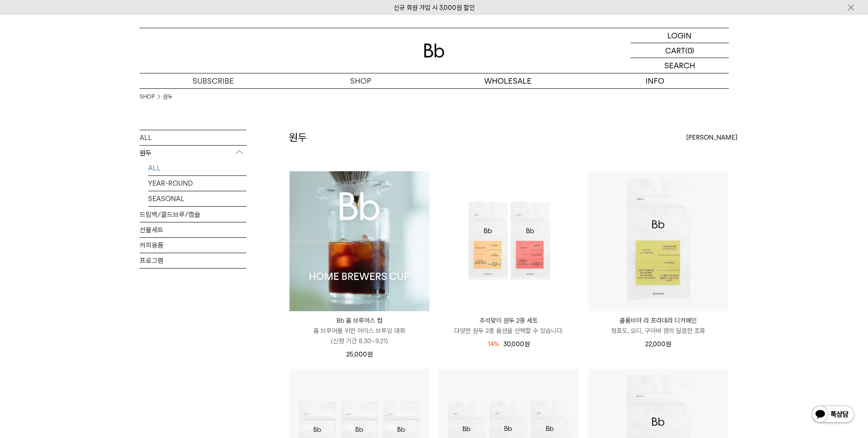  Describe the element at coordinates (675, 51) in the screenshot. I see `p: CART` at that location.